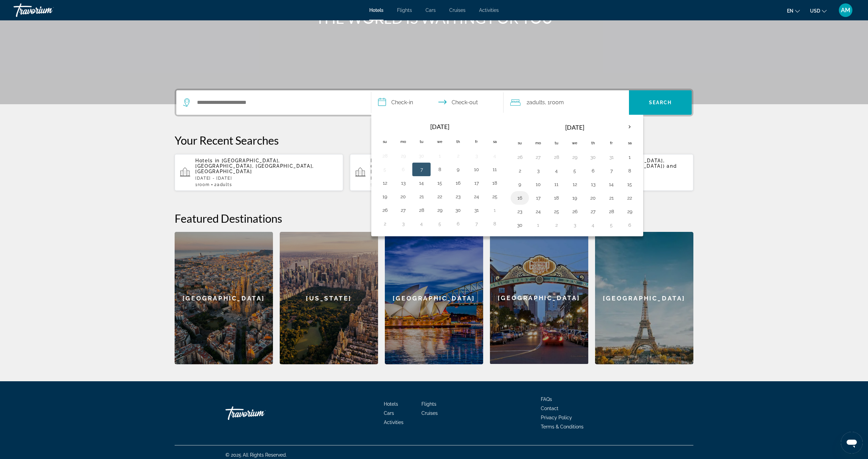  Describe the element at coordinates (546, 399) in the screenshot. I see `span: FAQs` at that location.